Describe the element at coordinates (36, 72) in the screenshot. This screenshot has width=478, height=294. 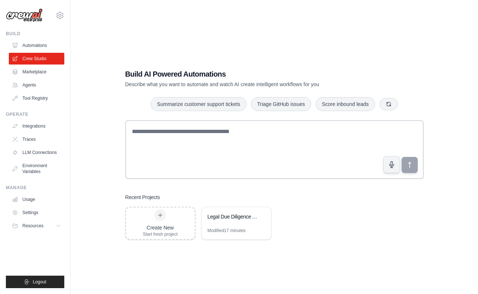
I see `a: Marketplace` at that location.